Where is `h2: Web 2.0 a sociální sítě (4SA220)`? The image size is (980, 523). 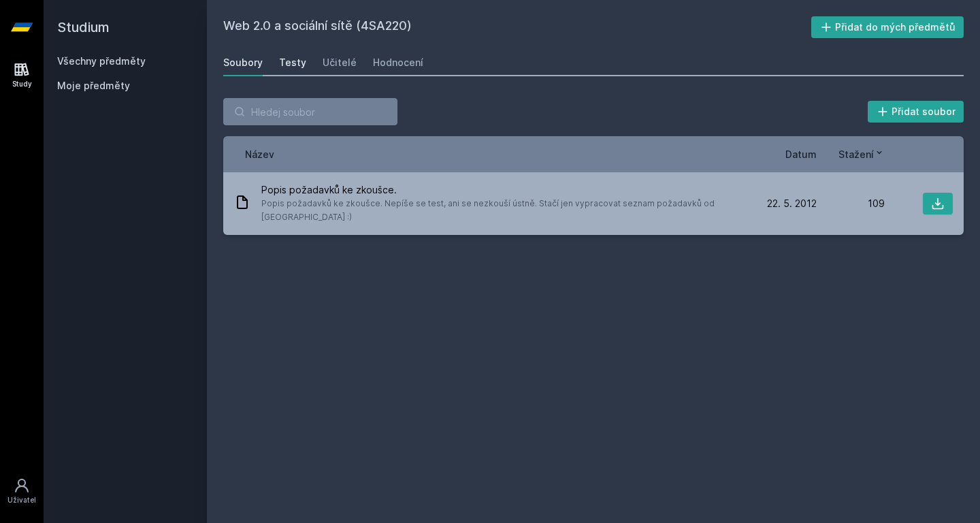
h2: Web 2.0 a sociální sítě (4SA220) is located at coordinates (518, 27).